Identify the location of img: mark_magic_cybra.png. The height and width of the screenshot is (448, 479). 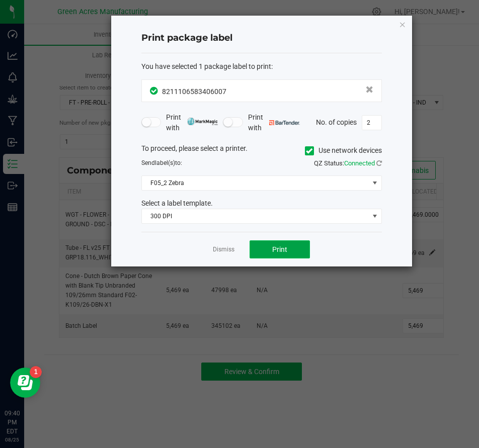
(202, 122).